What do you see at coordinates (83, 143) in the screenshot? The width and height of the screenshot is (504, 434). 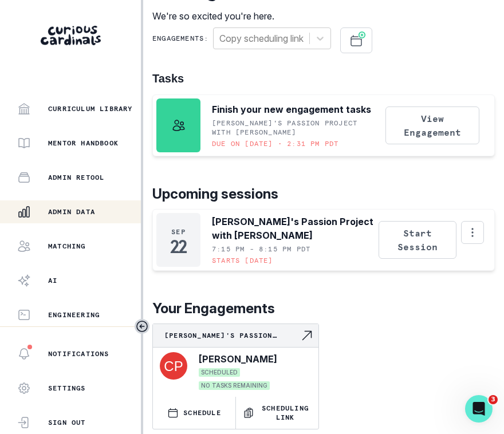 I see `p: Mentor Handbook` at bounding box center [83, 143].